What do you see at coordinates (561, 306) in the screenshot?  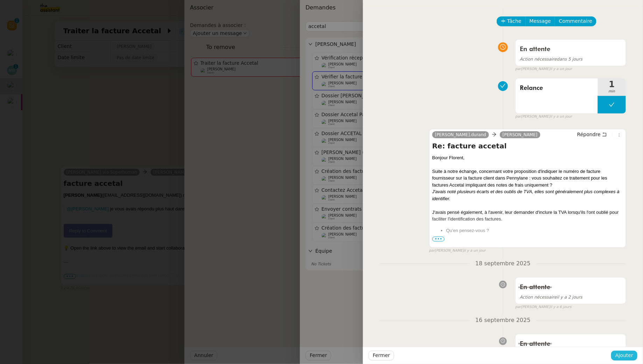 I see `span: il y a 6 jours` at bounding box center [561, 306].